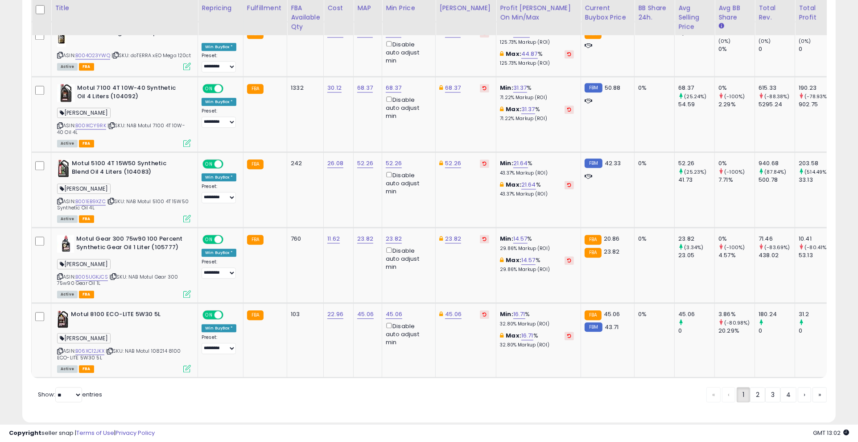 The height and width of the screenshot is (442, 858). Describe the element at coordinates (527, 335) in the screenshot. I see `a: 16.71` at that location.